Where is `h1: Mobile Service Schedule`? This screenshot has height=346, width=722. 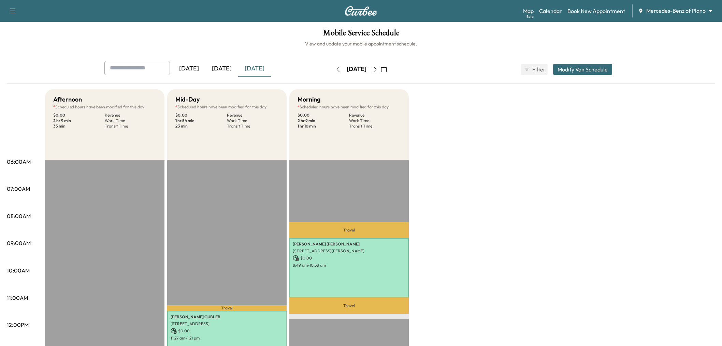 h1: Mobile Service Schedule is located at coordinates (361, 34).